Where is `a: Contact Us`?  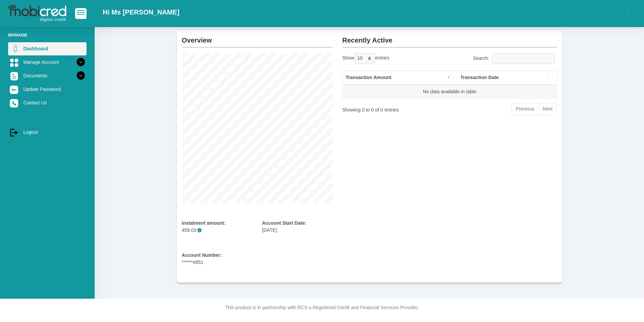 a: Contact Us is located at coordinates (48, 103).